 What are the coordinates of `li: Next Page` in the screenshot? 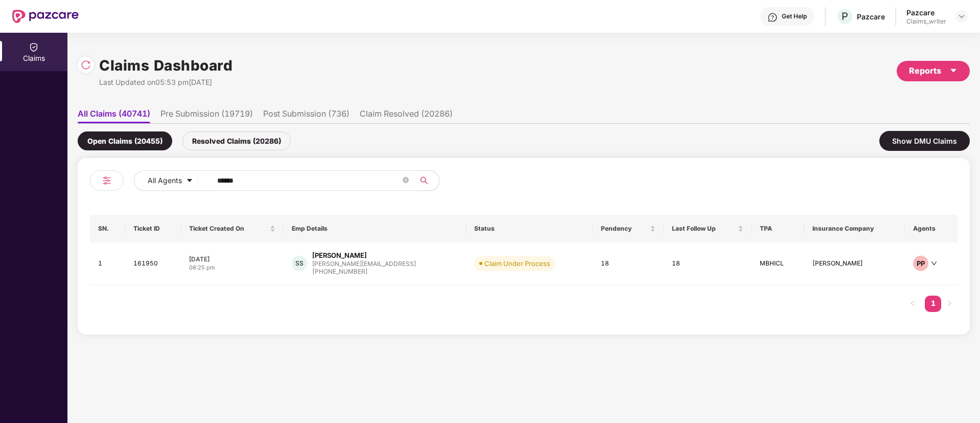 It's located at (949, 304).